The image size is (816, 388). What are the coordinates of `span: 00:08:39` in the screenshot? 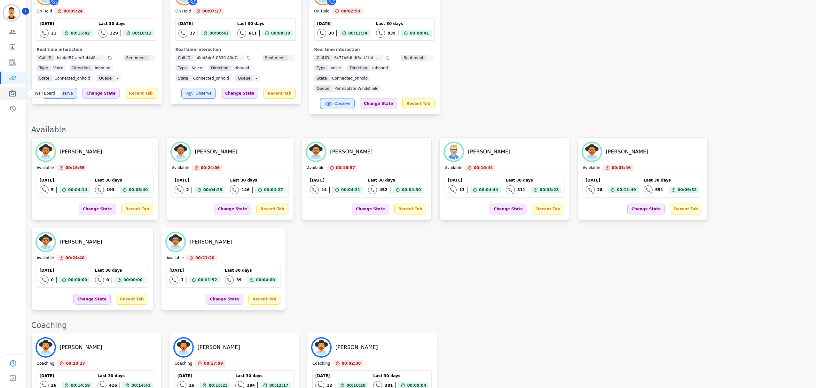 It's located at (281, 33).